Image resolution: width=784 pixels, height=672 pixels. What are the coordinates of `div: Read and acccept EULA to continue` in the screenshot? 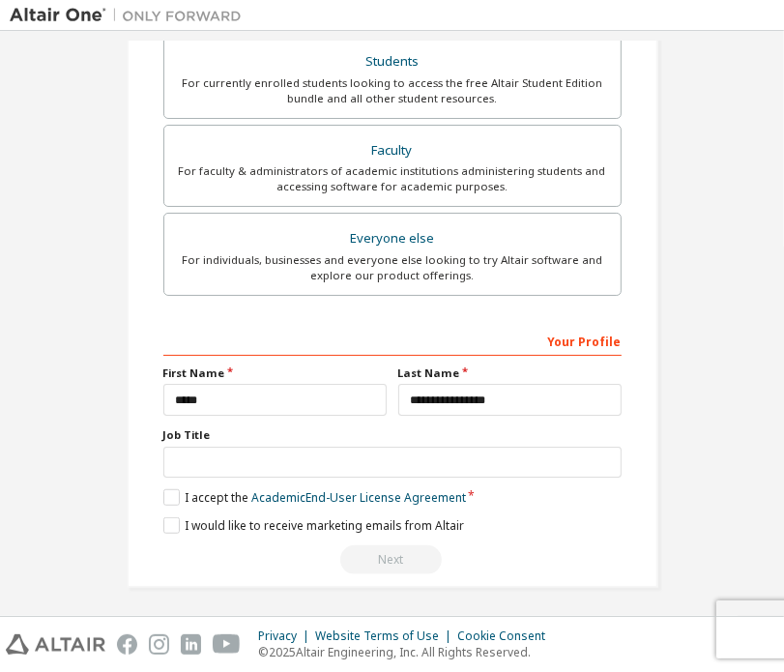 It's located at (392, 559).